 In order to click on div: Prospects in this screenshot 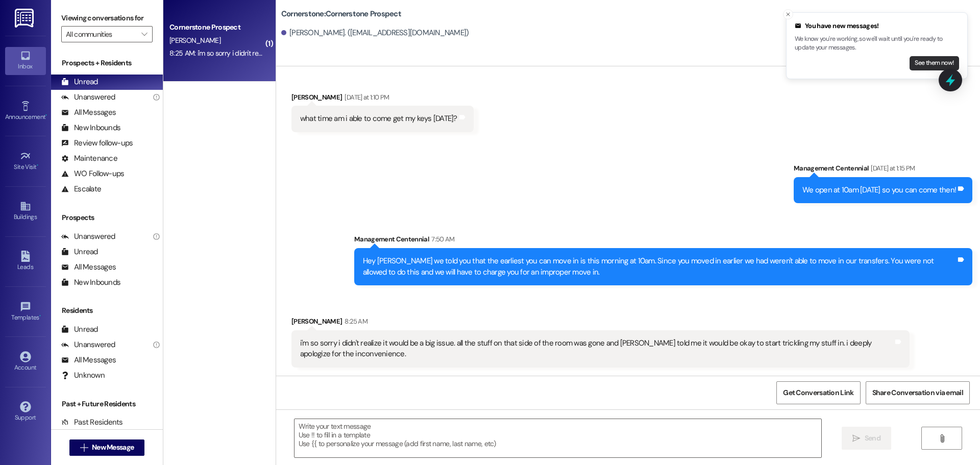, I will do `click(107, 218)`.